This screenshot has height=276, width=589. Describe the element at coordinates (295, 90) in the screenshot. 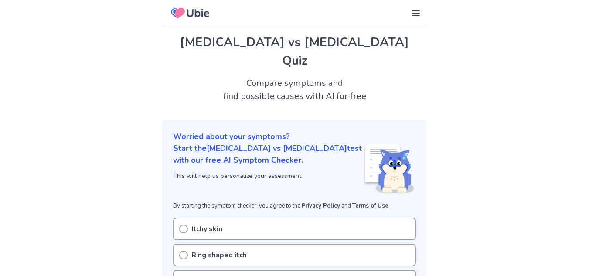

I see `h2: Compare symptoms and find possible causes with AI for free` at that location.